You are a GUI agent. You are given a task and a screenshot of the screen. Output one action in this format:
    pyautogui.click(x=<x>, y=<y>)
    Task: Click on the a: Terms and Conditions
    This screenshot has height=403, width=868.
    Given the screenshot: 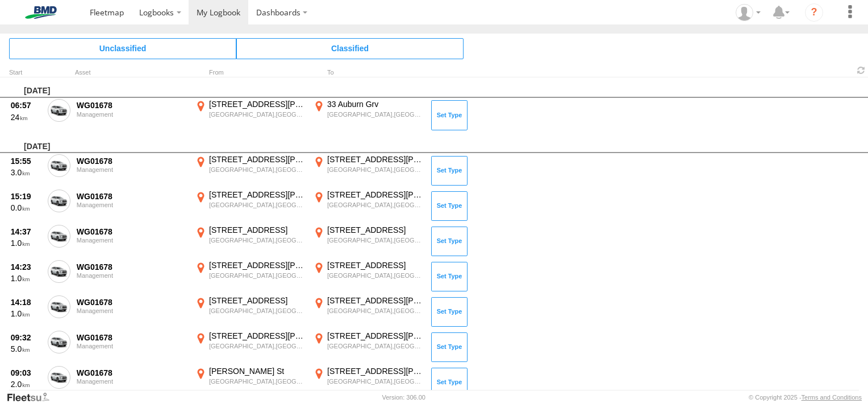 What is the action you would take?
    pyautogui.click(x=832, y=397)
    